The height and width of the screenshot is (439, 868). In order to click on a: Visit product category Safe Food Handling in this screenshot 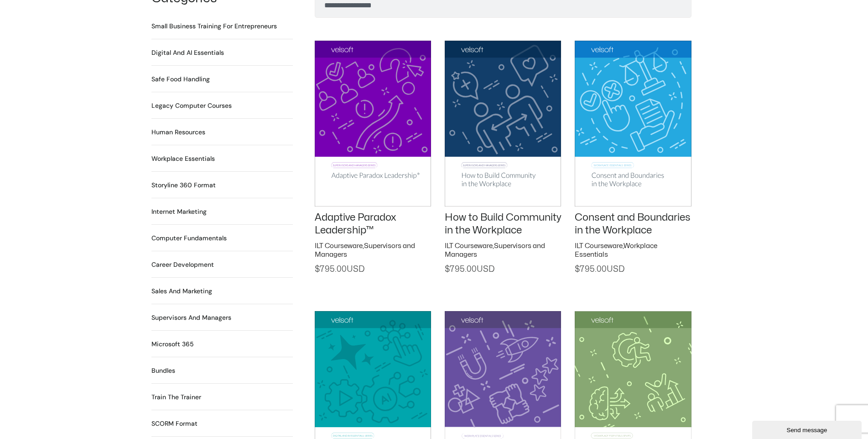, I will do `click(181, 79)`.